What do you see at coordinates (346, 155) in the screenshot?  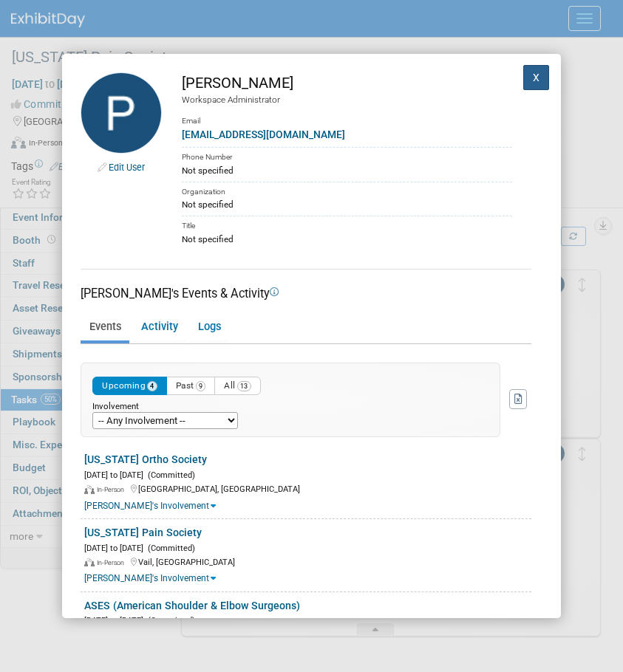 I see `div: Phone Number` at bounding box center [346, 155].